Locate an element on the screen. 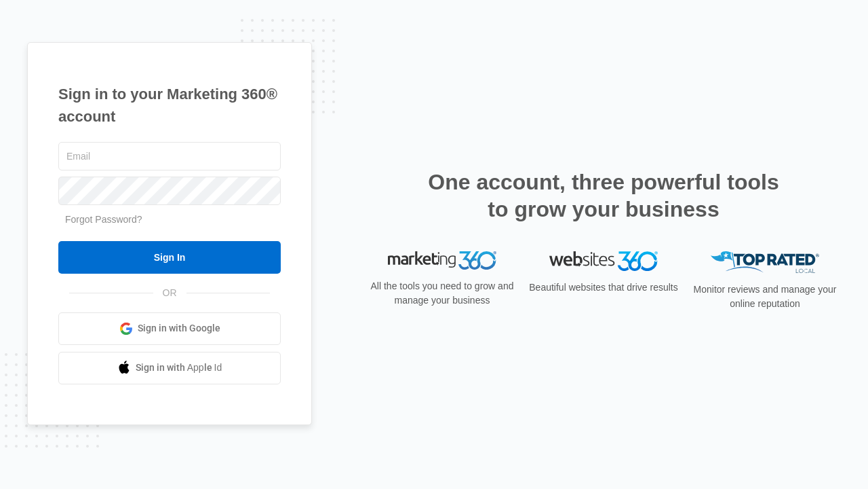 Image resolution: width=868 pixels, height=489 pixels. span: Sign in with Google is located at coordinates (179, 328).